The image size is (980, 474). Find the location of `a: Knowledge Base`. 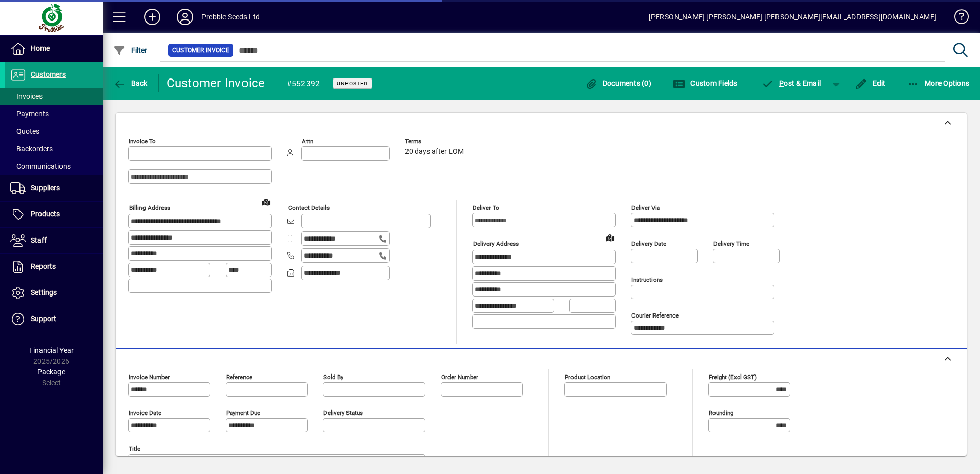

a: Knowledge Base is located at coordinates (957, 18).